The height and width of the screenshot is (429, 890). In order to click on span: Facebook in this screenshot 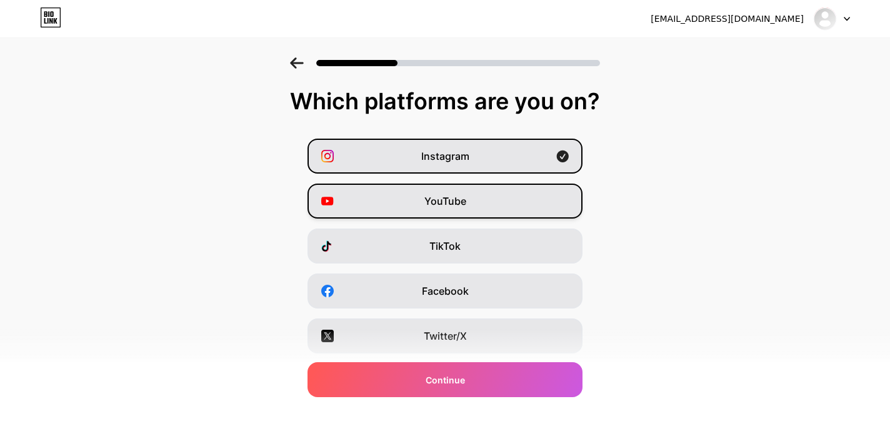, I will do `click(445, 291)`.